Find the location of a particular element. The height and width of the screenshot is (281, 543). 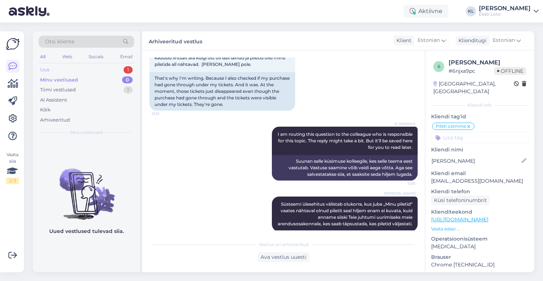

span: Otsi kliente is located at coordinates (60, 42).